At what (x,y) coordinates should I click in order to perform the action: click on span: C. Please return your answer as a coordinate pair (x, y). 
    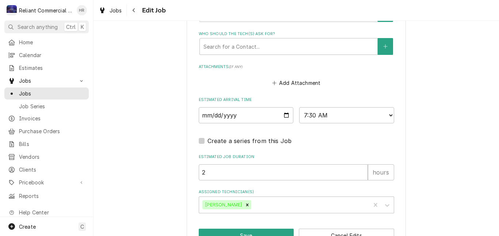
    Looking at the image, I should click on (82, 226).